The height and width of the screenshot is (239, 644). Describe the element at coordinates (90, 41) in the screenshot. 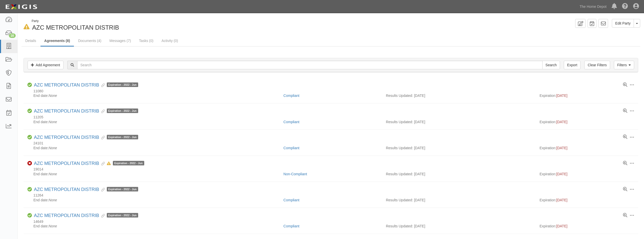

I see `a: Documents (4)` at that location.